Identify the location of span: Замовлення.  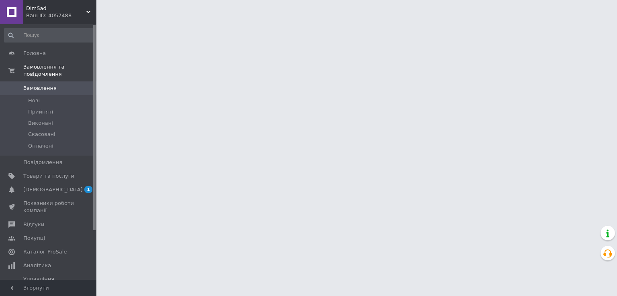
(40, 88).